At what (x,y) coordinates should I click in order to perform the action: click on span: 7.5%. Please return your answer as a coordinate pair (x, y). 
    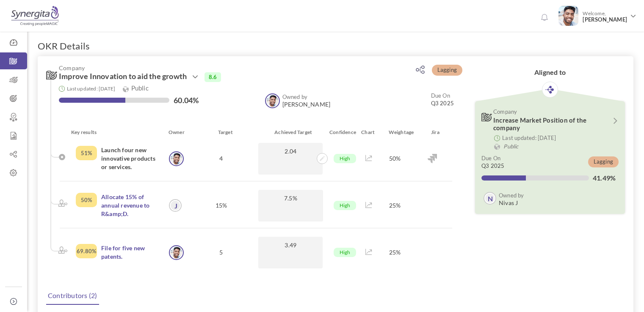
    Looking at the image, I should click on (290, 198).